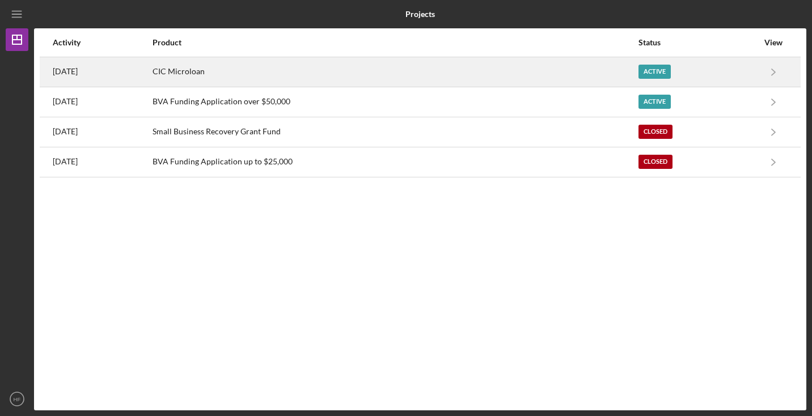 The image size is (812, 416). What do you see at coordinates (698, 43) in the screenshot?
I see `div: Status` at bounding box center [698, 43].